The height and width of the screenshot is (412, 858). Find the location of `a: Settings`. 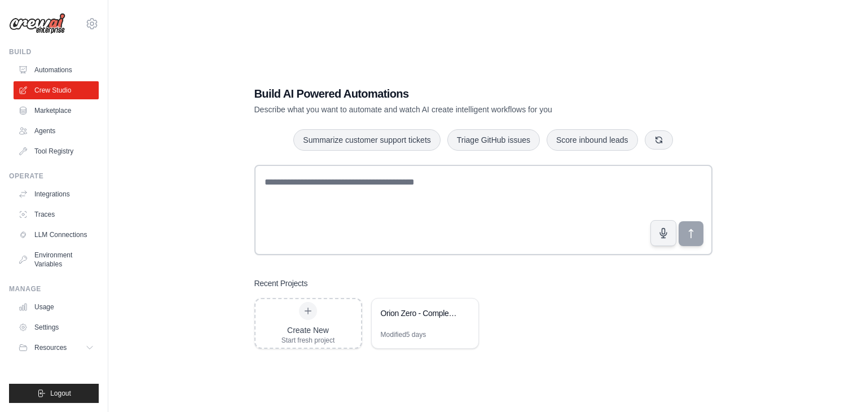

a: Settings is located at coordinates (56, 327).